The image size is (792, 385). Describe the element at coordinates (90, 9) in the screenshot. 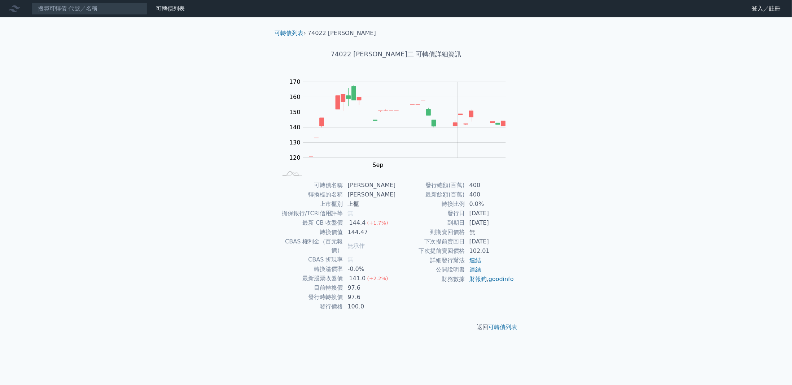

I see `input: 搜尋可轉債 代號／名稱` at that location.